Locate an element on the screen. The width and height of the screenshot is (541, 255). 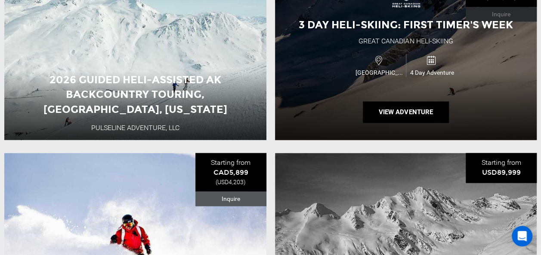
button: View Adventure is located at coordinates (406, 112).